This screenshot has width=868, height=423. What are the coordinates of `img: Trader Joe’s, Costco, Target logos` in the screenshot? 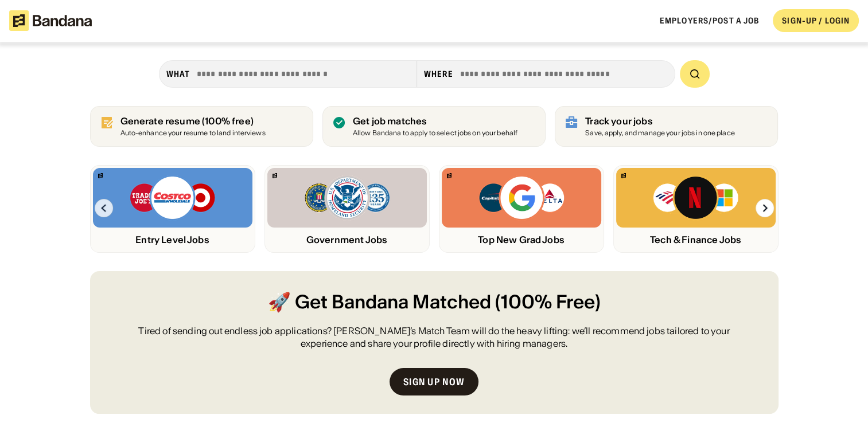 It's located at (173, 198).